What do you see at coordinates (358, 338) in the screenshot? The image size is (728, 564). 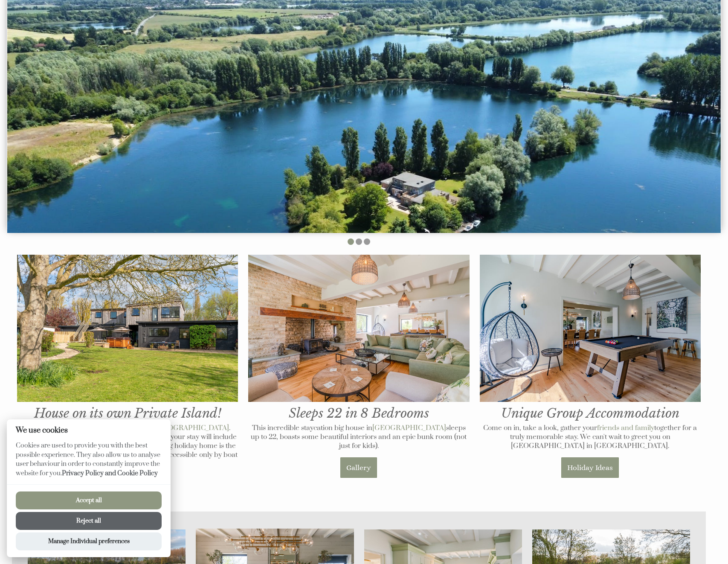 I see `h1: Sleeps 22 in 8 Bedrooms` at bounding box center [358, 338].